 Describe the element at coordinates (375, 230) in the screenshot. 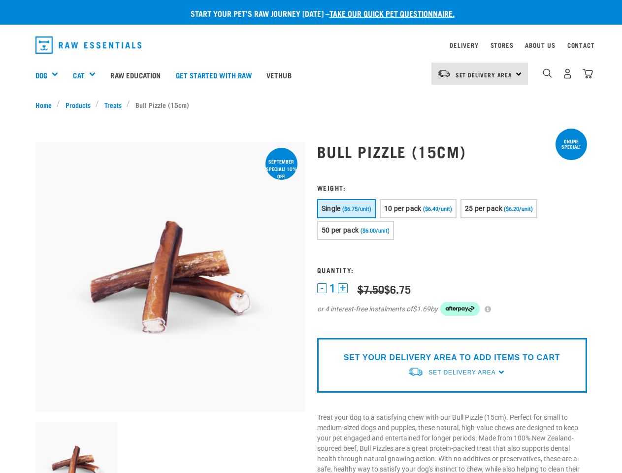

I see `span: ($6.00/unit)` at that location.